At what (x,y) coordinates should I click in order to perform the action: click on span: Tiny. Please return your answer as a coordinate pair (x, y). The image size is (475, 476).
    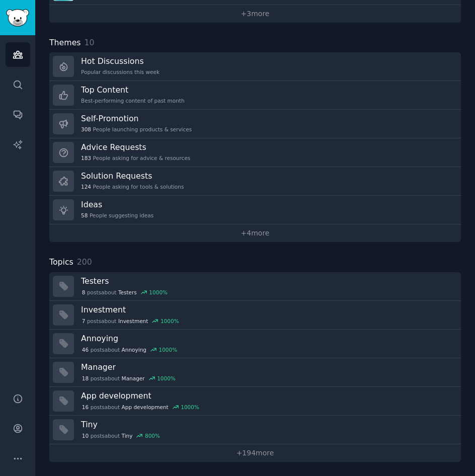
    Looking at the image, I should click on (127, 436).